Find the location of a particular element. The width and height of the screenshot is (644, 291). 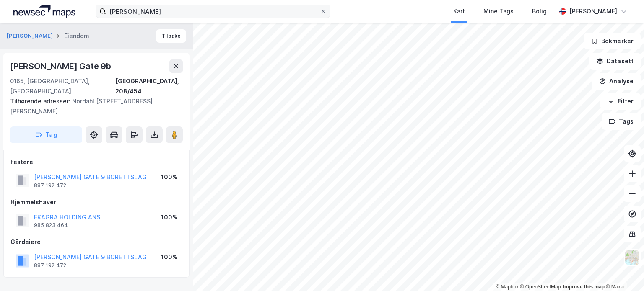

a: OpenStreetMap is located at coordinates (540, 287).